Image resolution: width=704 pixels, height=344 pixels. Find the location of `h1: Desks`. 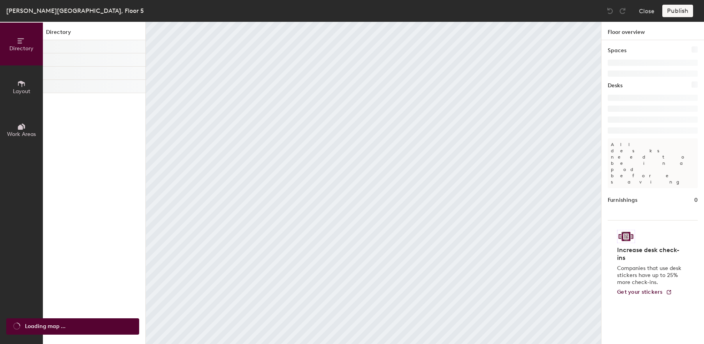

h1: Desks is located at coordinates (615, 86).